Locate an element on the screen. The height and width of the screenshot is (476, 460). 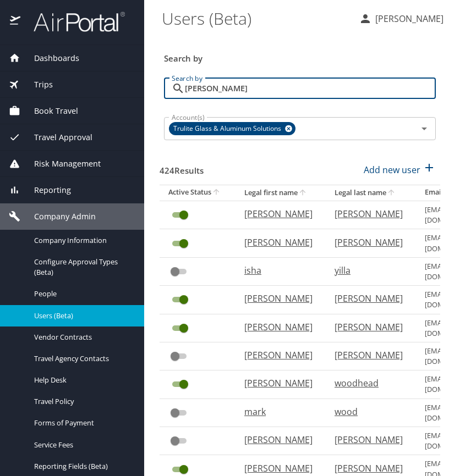
span: Trips is located at coordinates (36, 84).